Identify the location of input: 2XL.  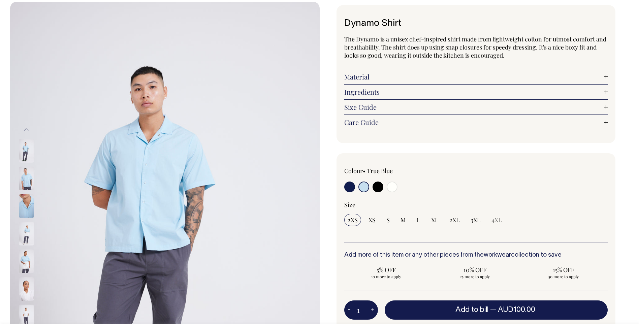
(454, 220).